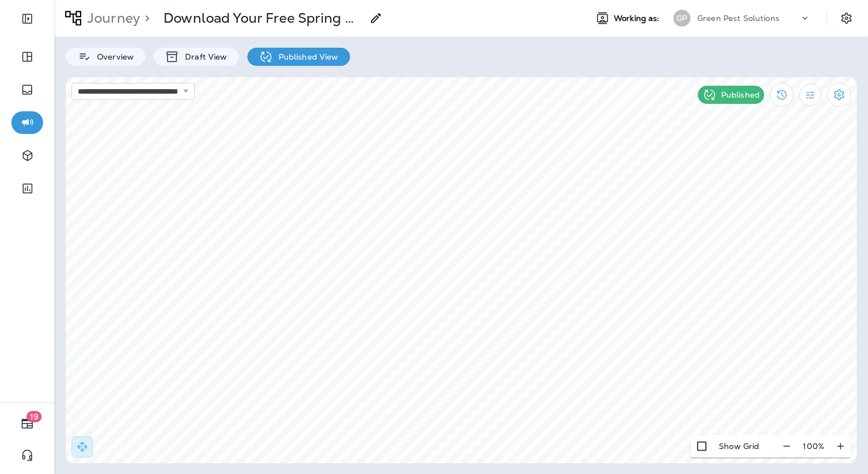 This screenshot has width=868, height=474. Describe the element at coordinates (638, 18) in the screenshot. I see `span: Working as:` at that location.